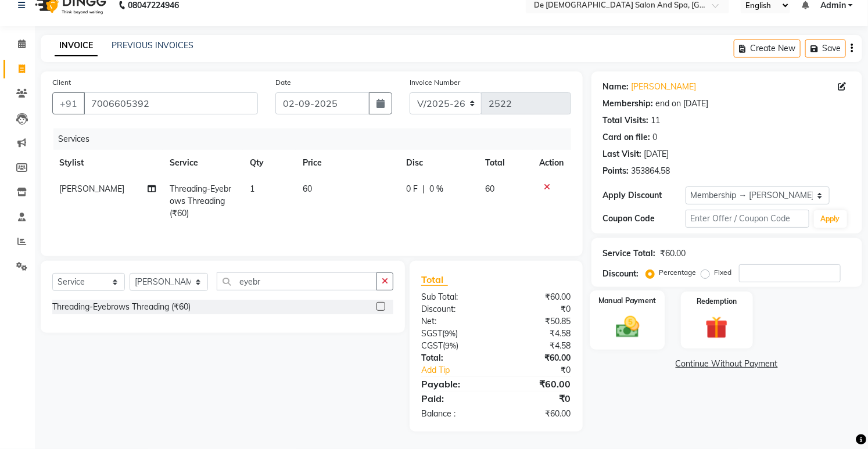 This screenshot has height=449, width=868. Describe the element at coordinates (454, 321) in the screenshot. I see `div: Net:` at that location.